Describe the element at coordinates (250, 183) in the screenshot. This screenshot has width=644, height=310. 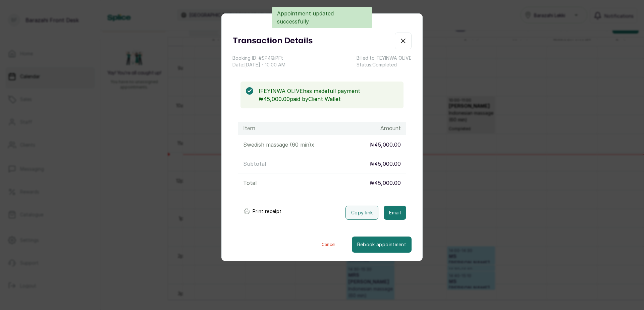
I see `p: Total` at that location.